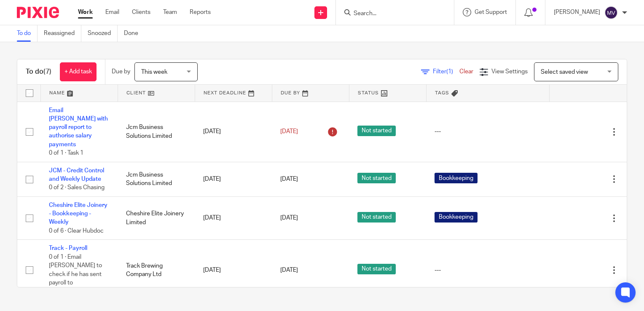  What do you see at coordinates (155, 72) in the screenshot?
I see `span: This week` at bounding box center [155, 72].